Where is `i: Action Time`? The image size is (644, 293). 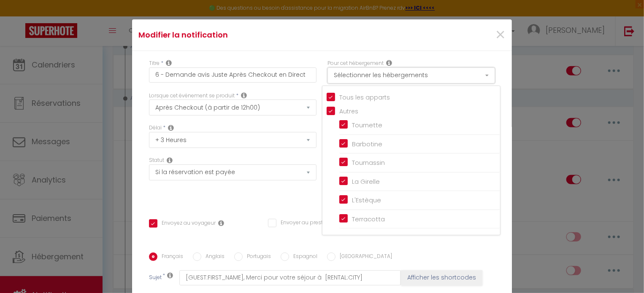
i: Action Time is located at coordinates (171, 128).